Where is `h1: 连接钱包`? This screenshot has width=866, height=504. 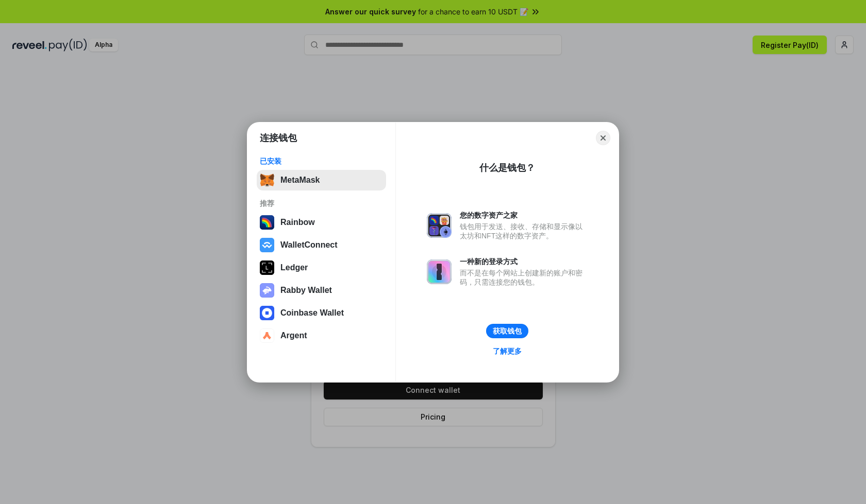 h1: 连接钱包 is located at coordinates (278, 138).